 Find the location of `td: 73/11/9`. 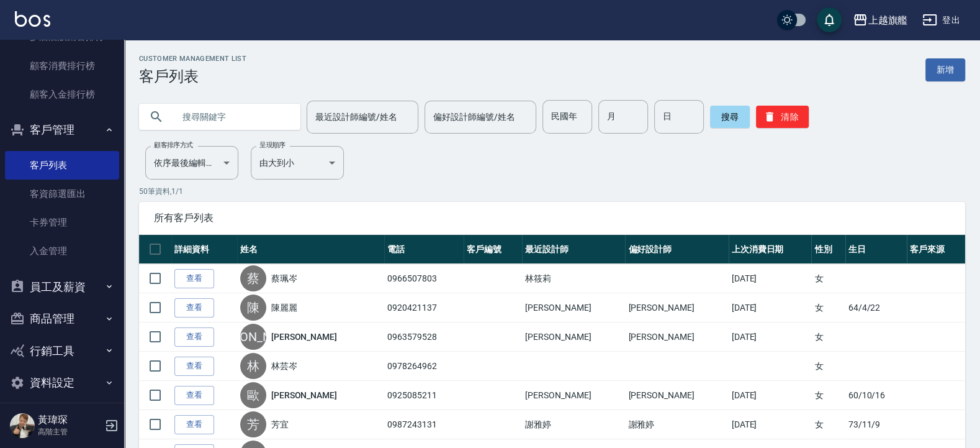

td: 73/11/9 is located at coordinates (876, 424).